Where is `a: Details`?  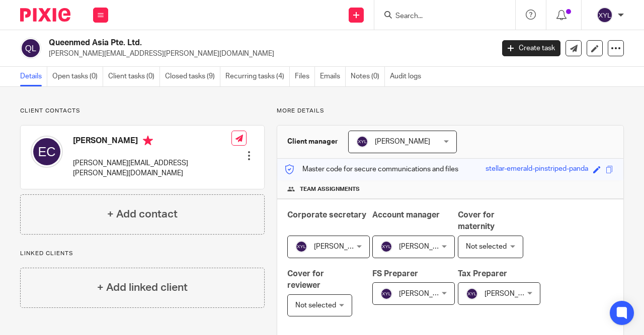
a: Details is located at coordinates (34, 76).